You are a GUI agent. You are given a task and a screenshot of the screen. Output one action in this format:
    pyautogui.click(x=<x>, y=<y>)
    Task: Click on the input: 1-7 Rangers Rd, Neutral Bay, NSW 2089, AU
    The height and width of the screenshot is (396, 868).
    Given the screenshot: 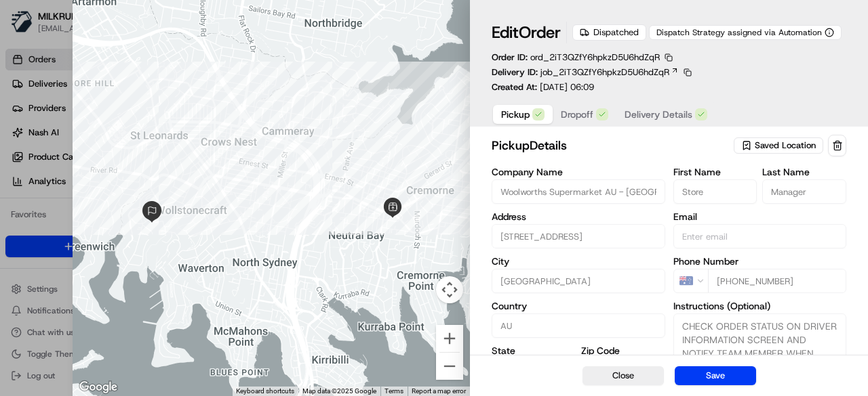 What is the action you would take?
    pyautogui.click(x=578, y=236)
    